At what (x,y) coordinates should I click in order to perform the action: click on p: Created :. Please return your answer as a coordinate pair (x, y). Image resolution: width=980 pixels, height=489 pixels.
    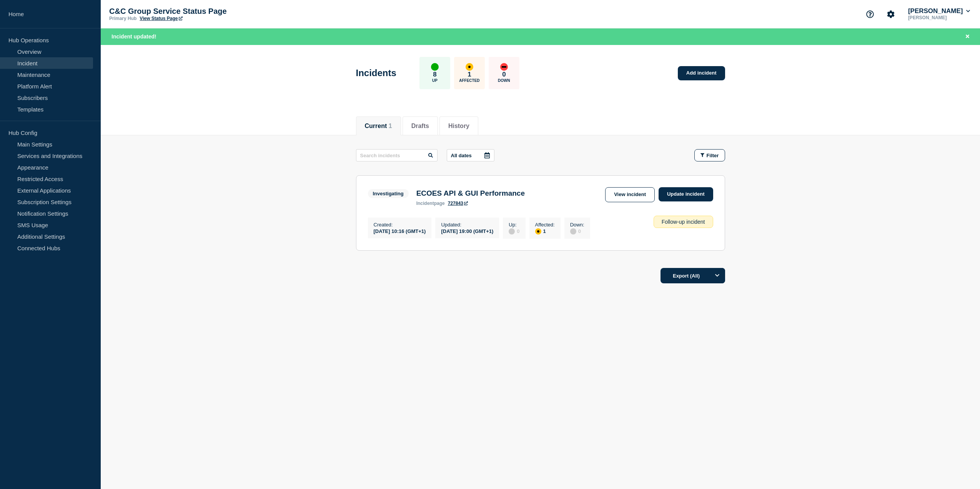
    Looking at the image, I should click on (400, 224).